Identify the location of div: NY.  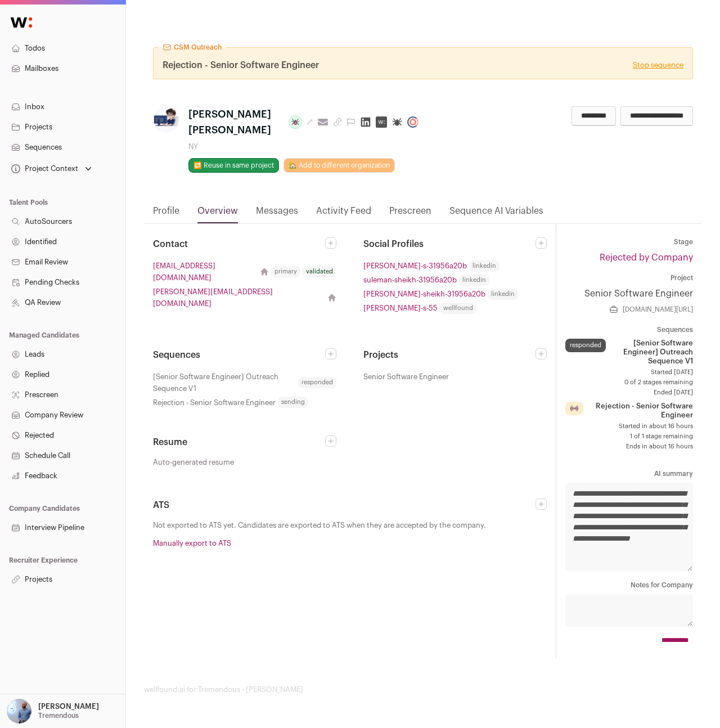
(305, 147).